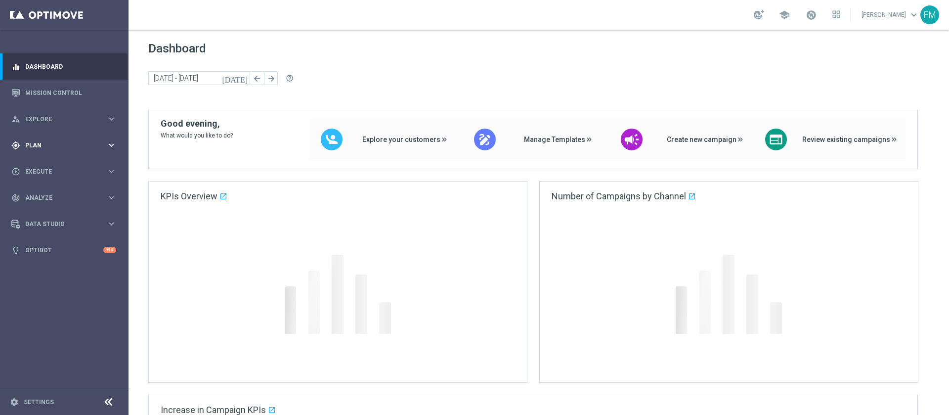 This screenshot has height=415, width=949. Describe the element at coordinates (64, 145) in the screenshot. I see `div: gps_fixed Plan keyboard_arrow_right` at that location.